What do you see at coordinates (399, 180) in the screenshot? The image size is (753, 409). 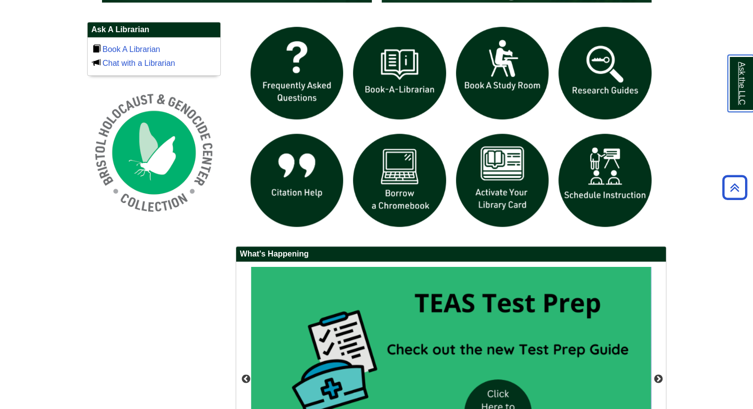 I see `img: Borrow a chromebook icon links to the borrow a chromebook web page` at bounding box center [399, 180].